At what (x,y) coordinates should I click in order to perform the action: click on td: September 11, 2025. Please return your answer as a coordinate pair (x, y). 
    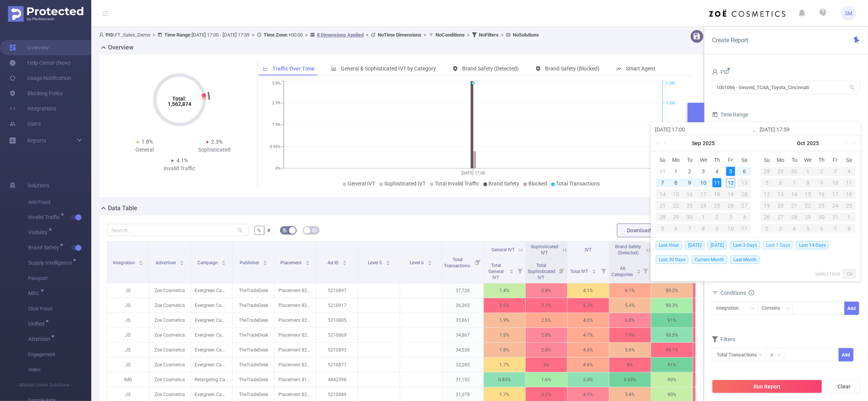
    Looking at the image, I should click on (717, 182).